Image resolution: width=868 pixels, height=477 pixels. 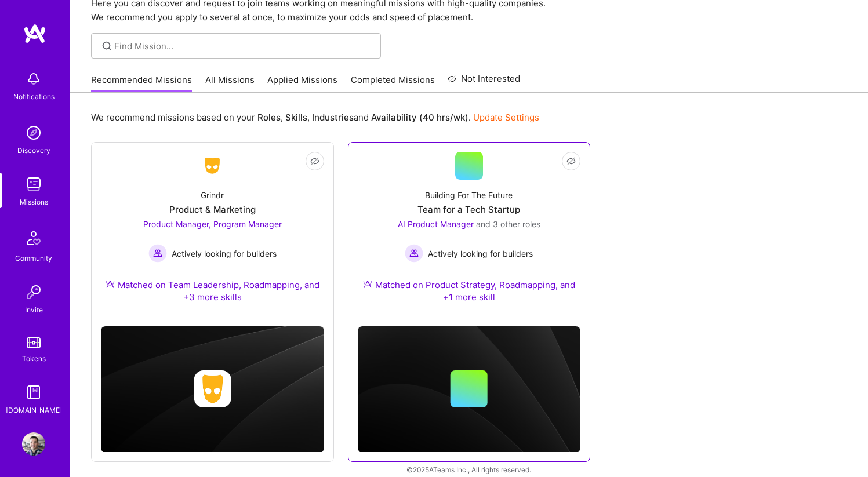 I want to click on a: Building For The FutureTeam for a Tech StartupAI Product Manager and 3 other rolesActively lookin..., so click(x=469, y=234).